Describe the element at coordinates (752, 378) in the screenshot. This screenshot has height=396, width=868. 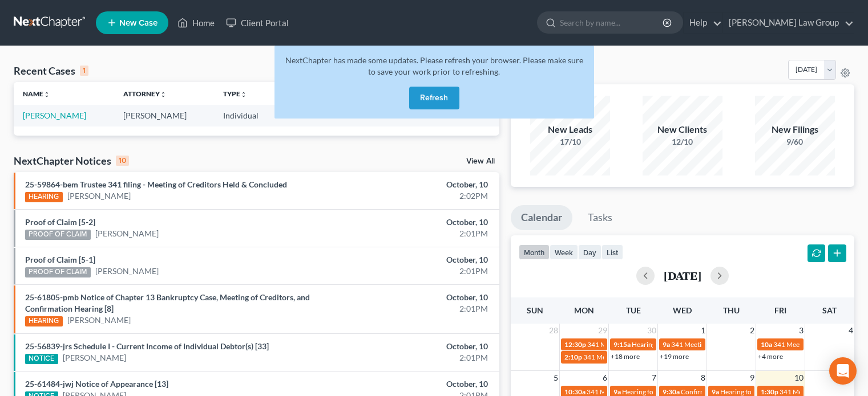
I see `span: 9` at that location.